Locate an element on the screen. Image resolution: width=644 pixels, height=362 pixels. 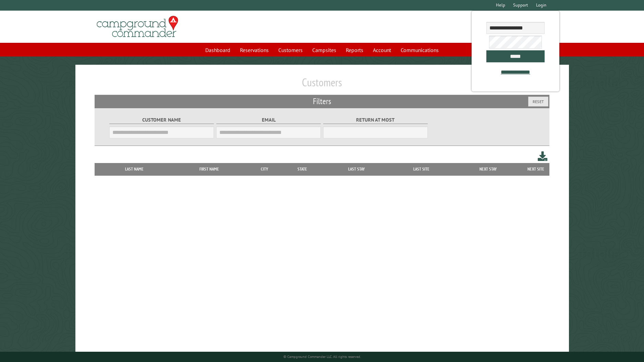
th: Last Site is located at coordinates (422, 169).